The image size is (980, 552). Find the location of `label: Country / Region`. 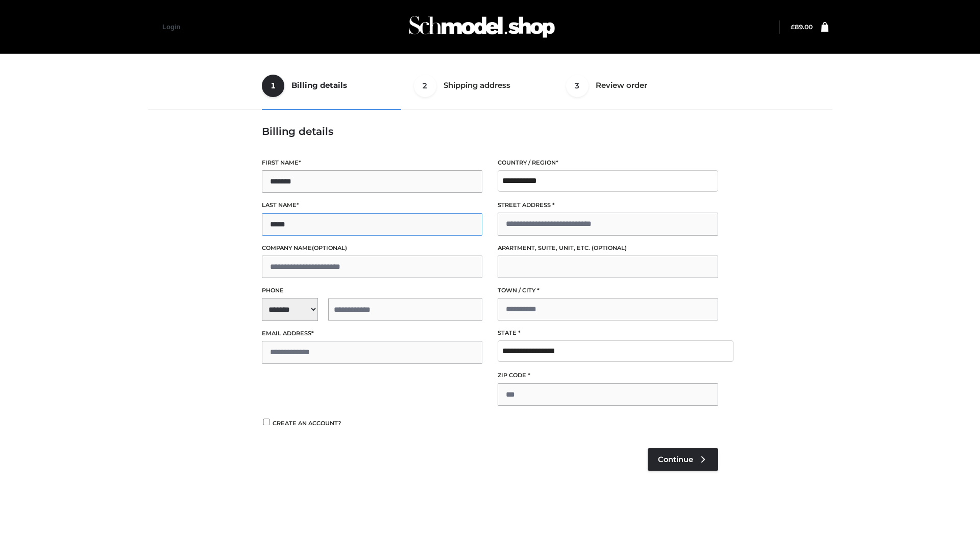

label: Country / Region is located at coordinates (608, 162).